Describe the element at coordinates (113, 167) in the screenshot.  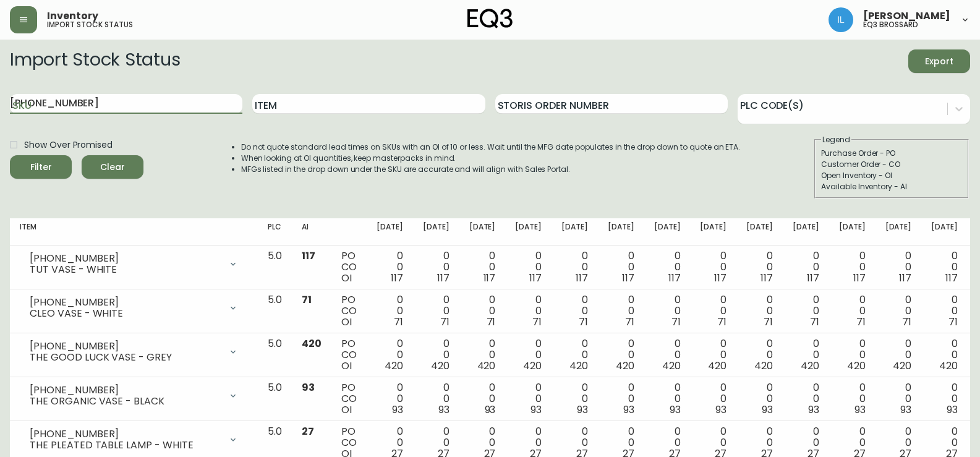
I see `span: Clear` at that location.